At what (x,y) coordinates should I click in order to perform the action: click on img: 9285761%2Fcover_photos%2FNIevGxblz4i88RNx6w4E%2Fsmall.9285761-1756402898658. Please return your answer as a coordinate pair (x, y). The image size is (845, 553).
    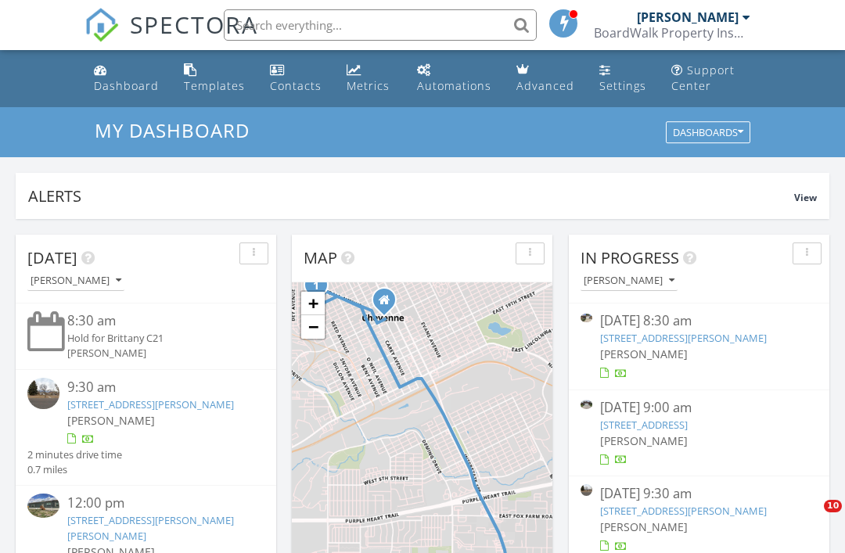
    Looking at the image, I should click on (43, 505).